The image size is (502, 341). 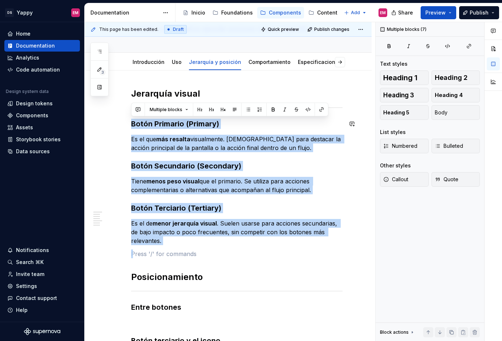 What do you see at coordinates (102, 72) in the screenshot?
I see `span: 3` at bounding box center [102, 72].